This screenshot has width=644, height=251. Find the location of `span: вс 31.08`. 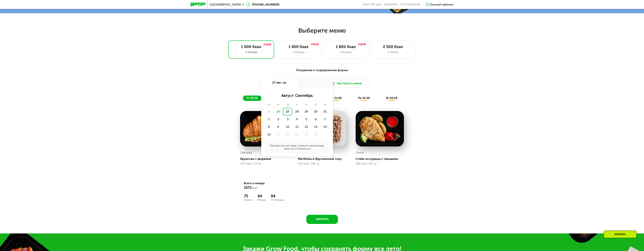

span: вс 31.08 is located at coordinates (336, 98).